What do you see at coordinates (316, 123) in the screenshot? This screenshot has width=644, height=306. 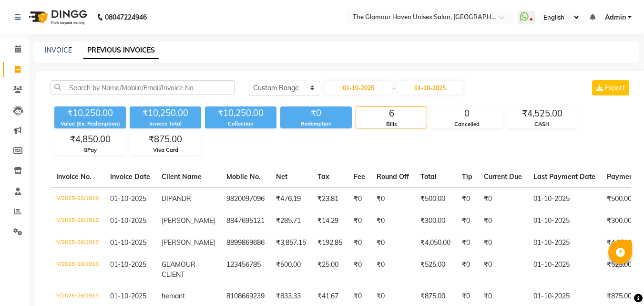 I see `div: Redemption` at bounding box center [316, 123].